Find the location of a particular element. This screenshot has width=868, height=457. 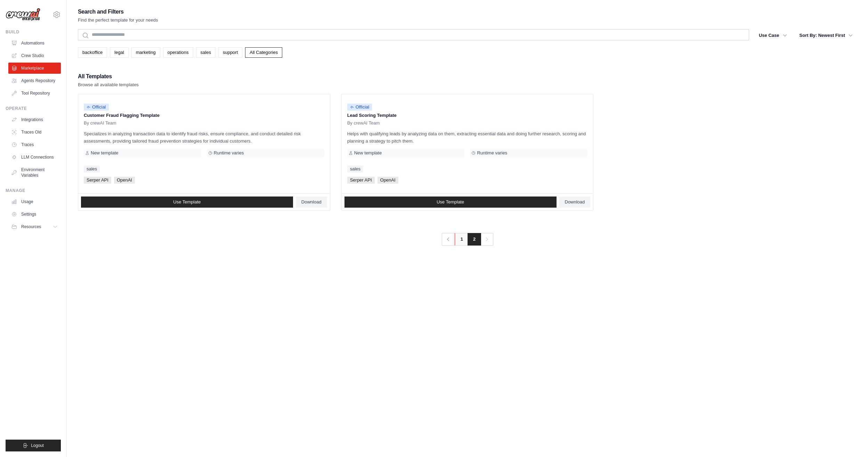

button: Logout is located at coordinates (33, 445).